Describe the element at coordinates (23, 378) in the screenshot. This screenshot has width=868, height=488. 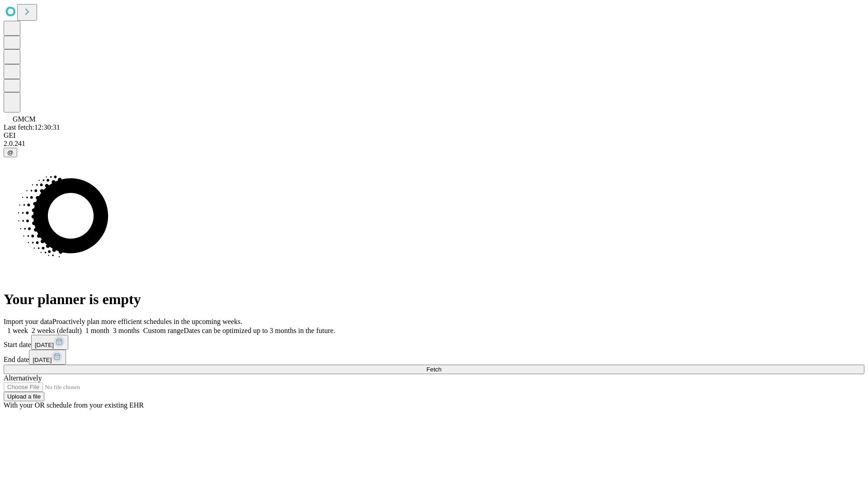
I see `span: Alternatively` at that location.